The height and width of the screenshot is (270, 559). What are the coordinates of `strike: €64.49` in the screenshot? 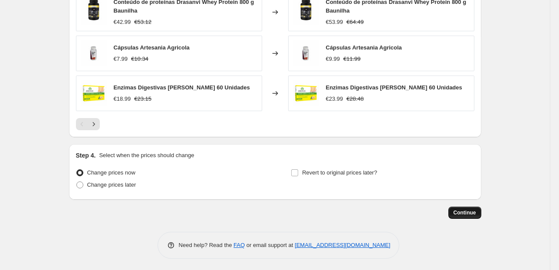 It's located at (355, 22).